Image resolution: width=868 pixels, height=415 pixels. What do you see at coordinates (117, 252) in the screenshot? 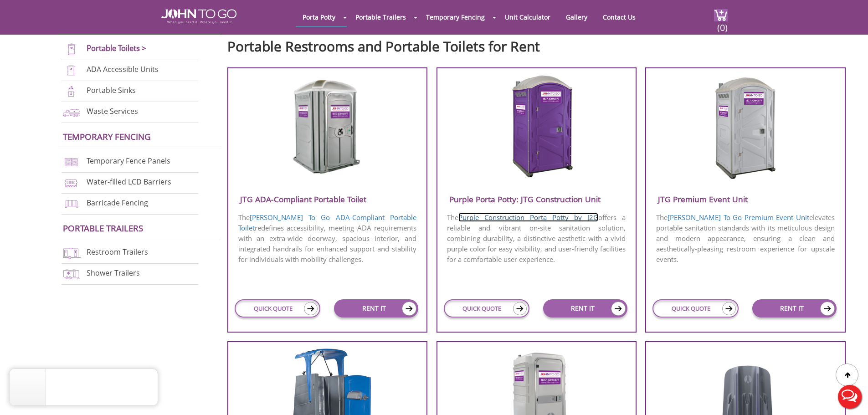
I see `a: Restroom Trailers` at bounding box center [117, 252].